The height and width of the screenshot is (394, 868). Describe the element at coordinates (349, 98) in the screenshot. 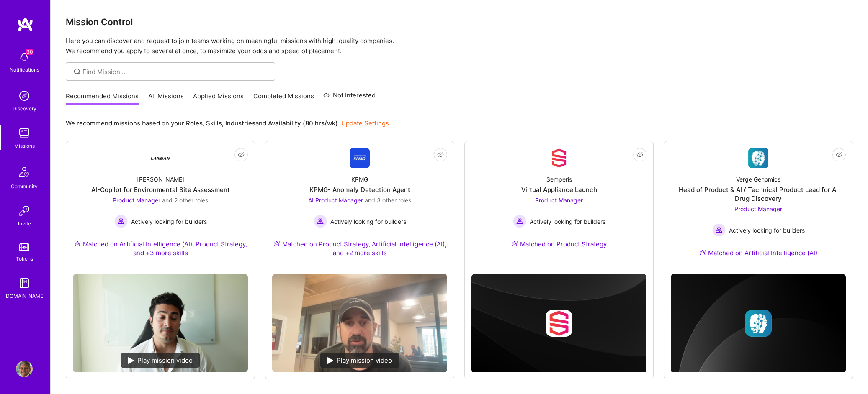

I see `a: Not Interested` at that location.